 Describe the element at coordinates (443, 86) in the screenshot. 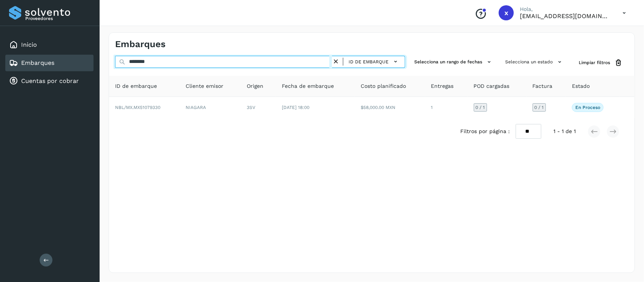

I see `span: Entregas` at that location.